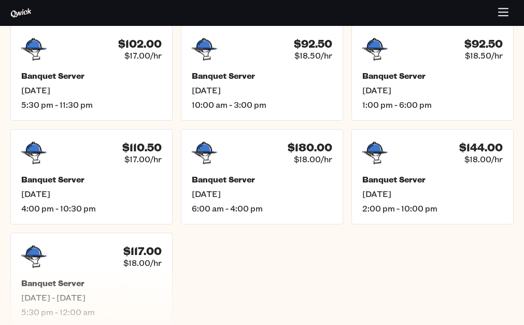  Describe the element at coordinates (140, 44) in the screenshot. I see `h4: $102.00` at that location.